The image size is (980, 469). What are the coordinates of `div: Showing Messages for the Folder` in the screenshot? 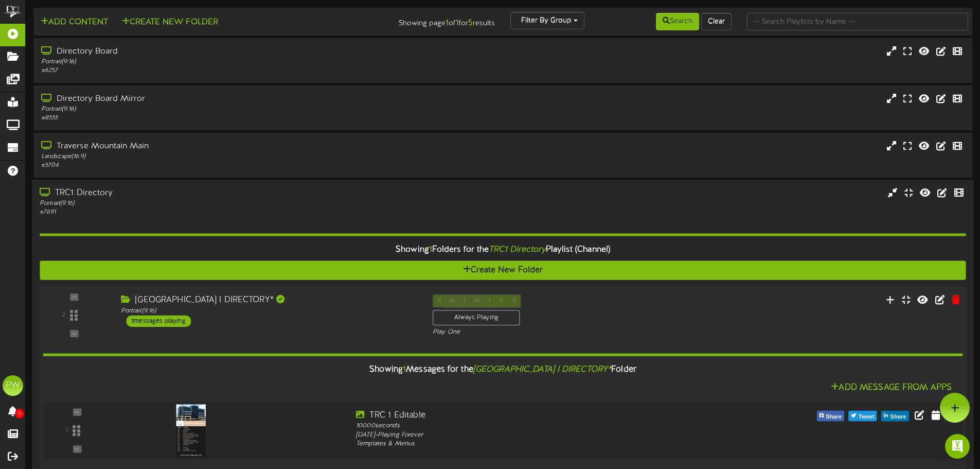 It's located at (503, 370).